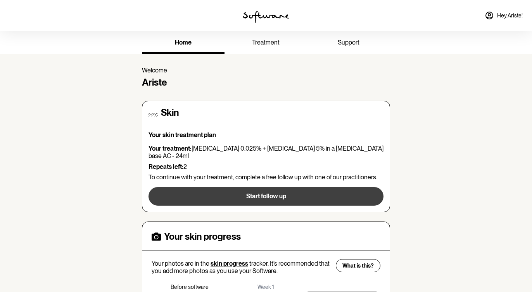 This screenshot has width=532, height=292. What do you see at coordinates (266, 287) in the screenshot?
I see `p: Week 1` at bounding box center [266, 287].